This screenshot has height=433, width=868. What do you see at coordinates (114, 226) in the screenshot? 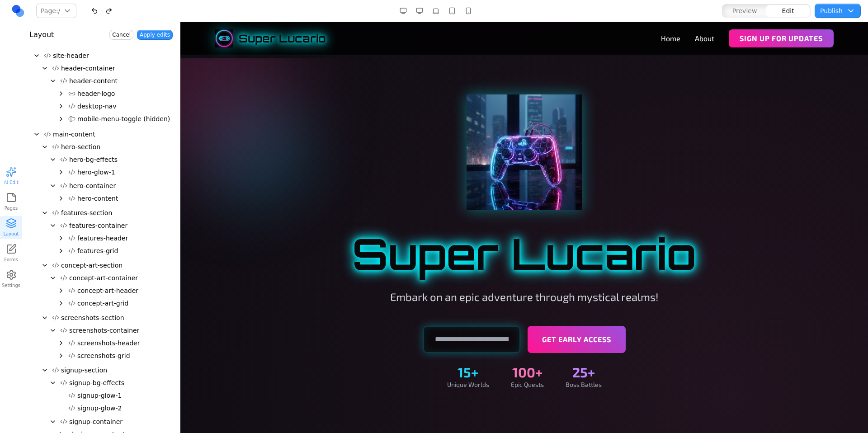
I see `button: features-container` at bounding box center [114, 226].